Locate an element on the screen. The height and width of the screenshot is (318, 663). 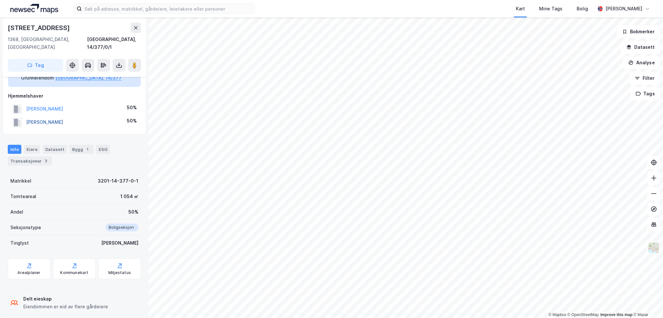
div: Kart is located at coordinates (520, 9).